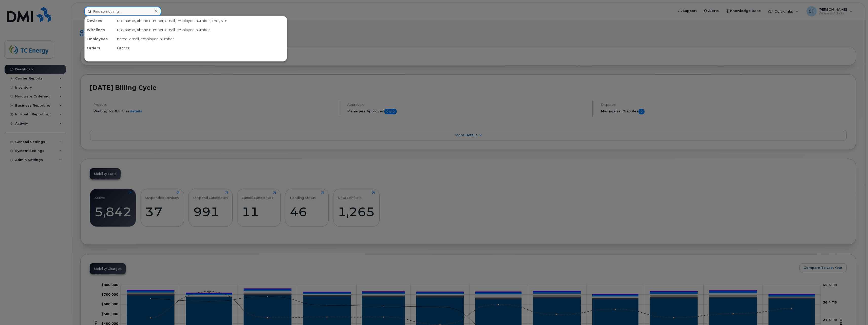 This screenshot has width=868, height=325. What do you see at coordinates (201, 21) in the screenshot?
I see `div: username, phone number, email, employee number, imei, sim` at bounding box center [201, 21].